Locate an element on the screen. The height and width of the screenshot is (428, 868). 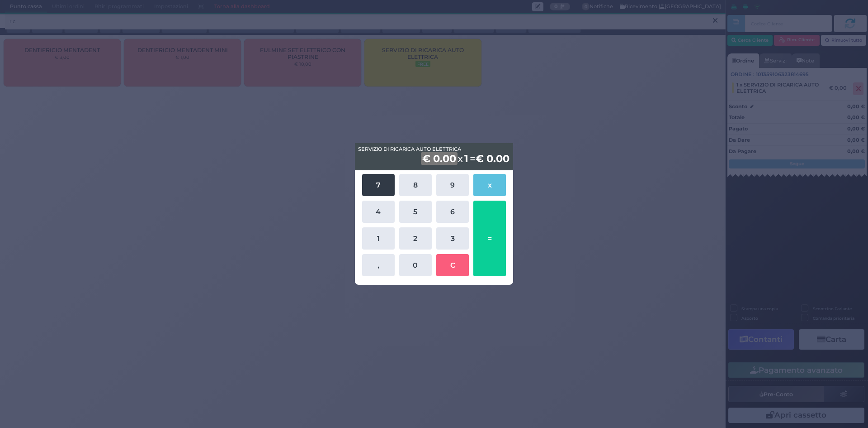
button: 4 is located at coordinates (378, 211).